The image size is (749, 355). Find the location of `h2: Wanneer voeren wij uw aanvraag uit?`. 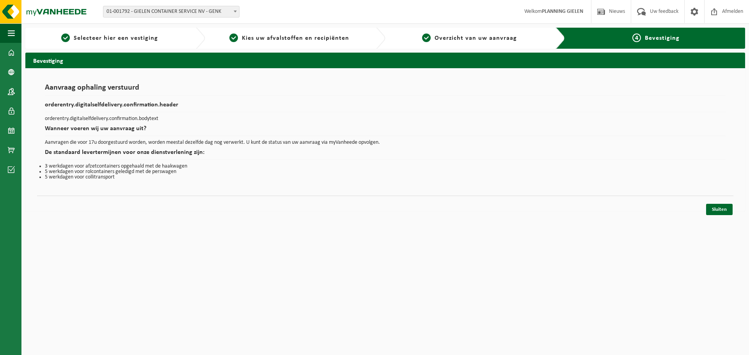

h2: Wanneer voeren wij uw aanvraag uit? is located at coordinates (385, 131).